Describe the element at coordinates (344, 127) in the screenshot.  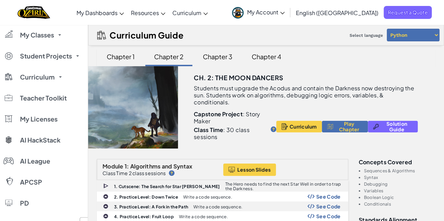
I see `button: Play Chapter` at that location.